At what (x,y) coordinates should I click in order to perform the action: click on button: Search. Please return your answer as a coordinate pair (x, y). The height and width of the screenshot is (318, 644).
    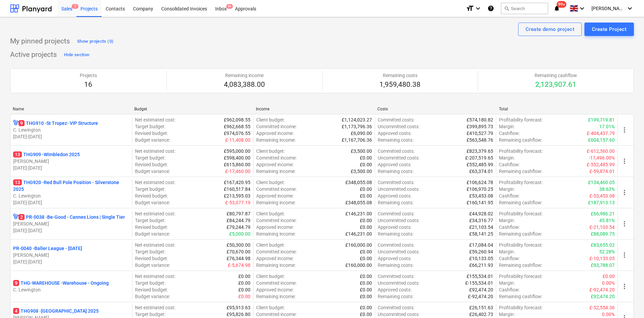
    Looking at the image, I should click on (524, 8).